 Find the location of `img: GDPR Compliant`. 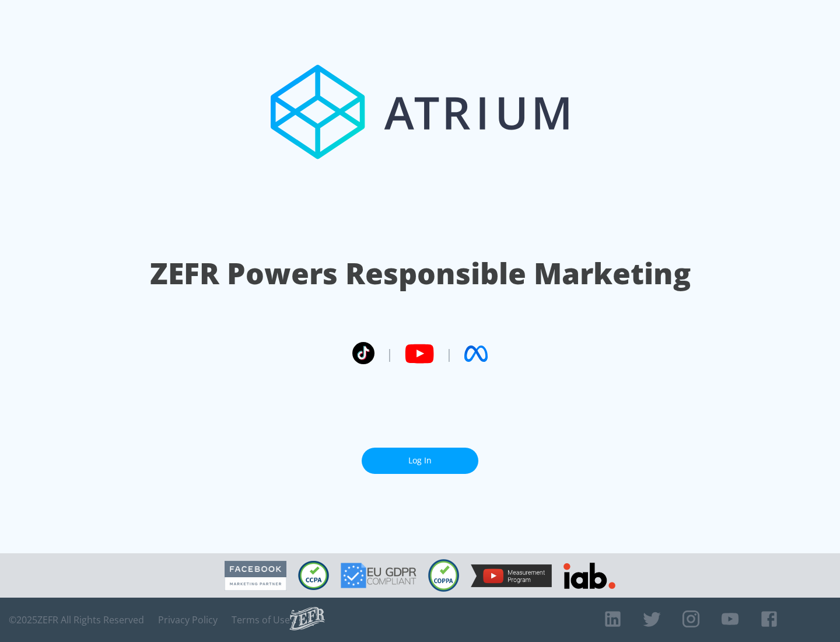

img: GDPR Compliant is located at coordinates (379, 575).